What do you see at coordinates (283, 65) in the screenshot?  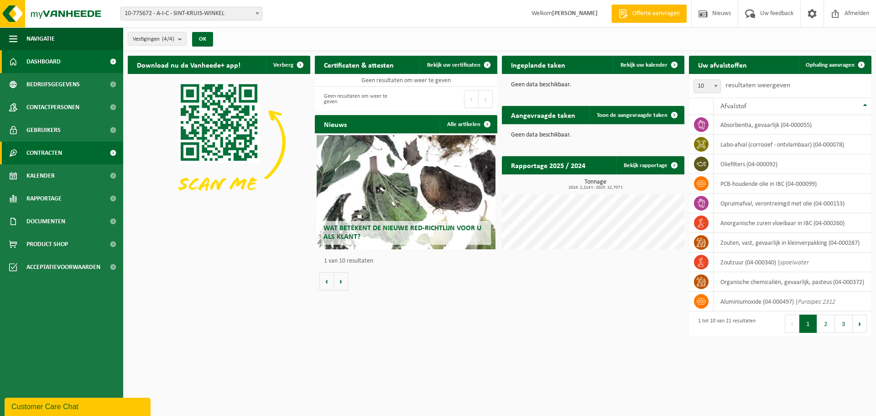 I see `span: Verberg` at bounding box center [283, 65].